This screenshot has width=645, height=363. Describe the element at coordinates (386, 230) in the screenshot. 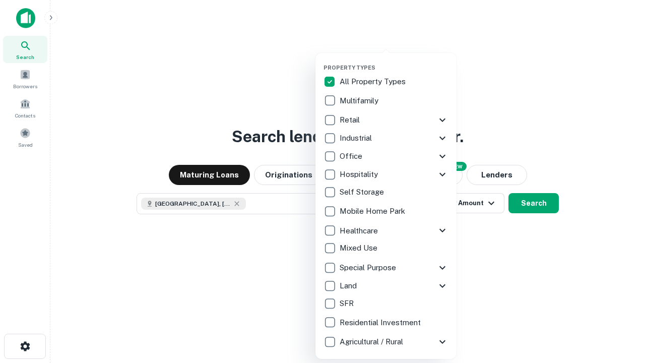

I see `div: Healthcare` at that location.